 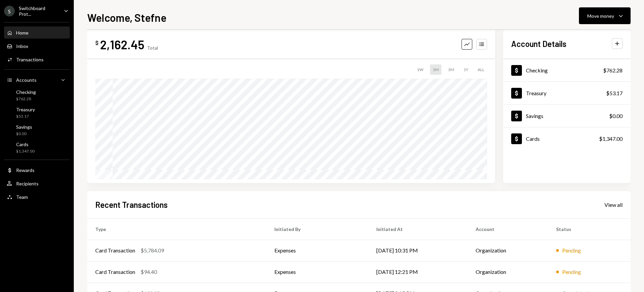 What do you see at coordinates (30, 59) in the screenshot?
I see `div: Transactions` at bounding box center [30, 59].